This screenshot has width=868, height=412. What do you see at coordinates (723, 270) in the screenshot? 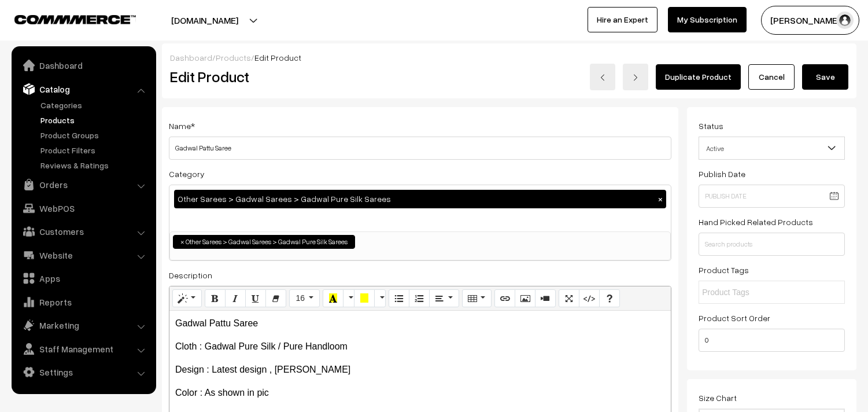
I see `label: Product Tags` at bounding box center [723, 270].